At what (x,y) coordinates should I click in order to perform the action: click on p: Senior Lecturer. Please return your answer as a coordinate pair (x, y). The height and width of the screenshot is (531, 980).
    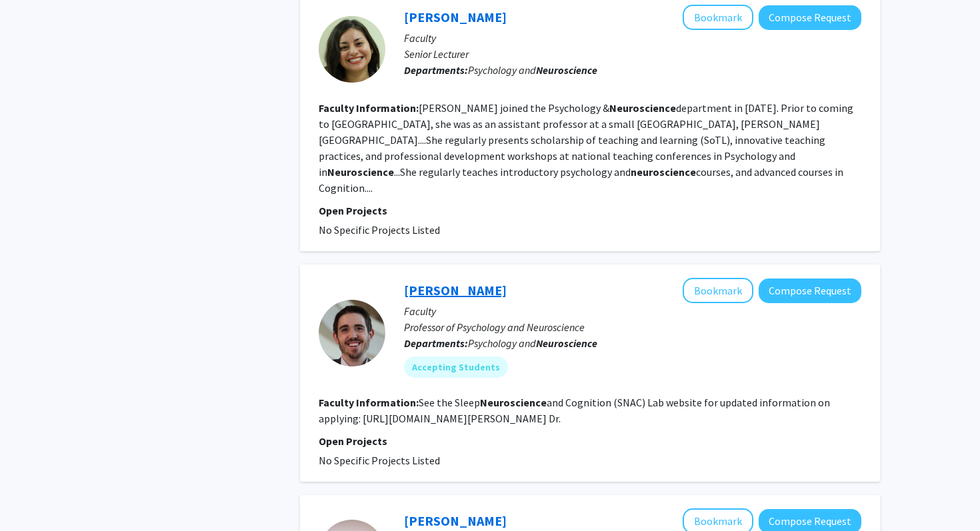
    Looking at the image, I should click on (633, 54).